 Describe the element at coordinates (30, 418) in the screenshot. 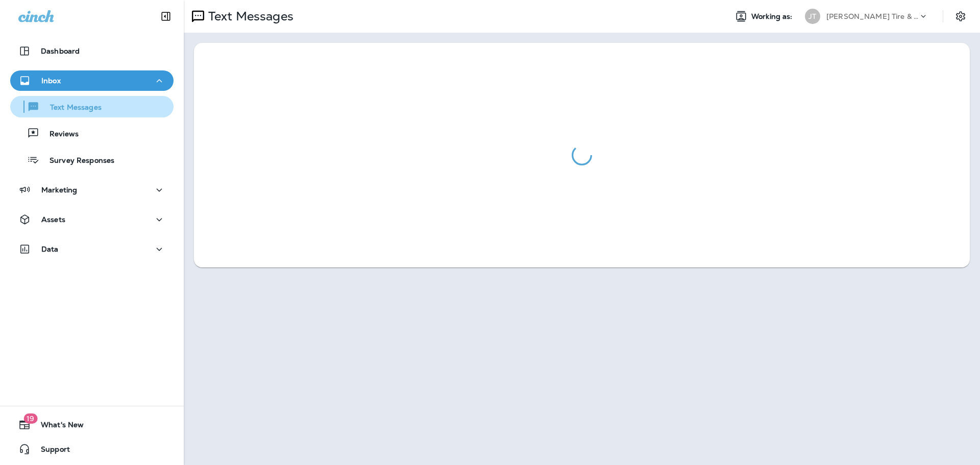

I see `span: 19` at that location.